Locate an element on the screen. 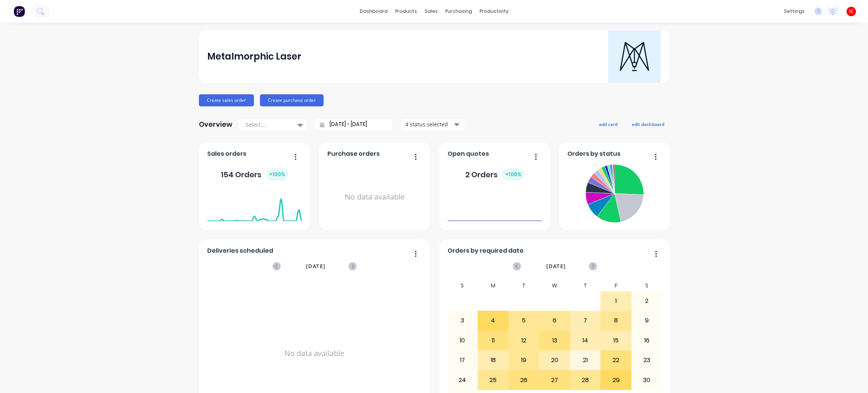  span: Purchase orders is located at coordinates (353, 154).